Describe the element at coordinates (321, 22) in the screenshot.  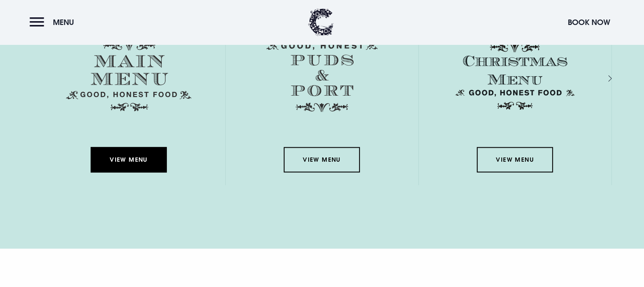
I see `img: Clandeboye Lodge` at that location.